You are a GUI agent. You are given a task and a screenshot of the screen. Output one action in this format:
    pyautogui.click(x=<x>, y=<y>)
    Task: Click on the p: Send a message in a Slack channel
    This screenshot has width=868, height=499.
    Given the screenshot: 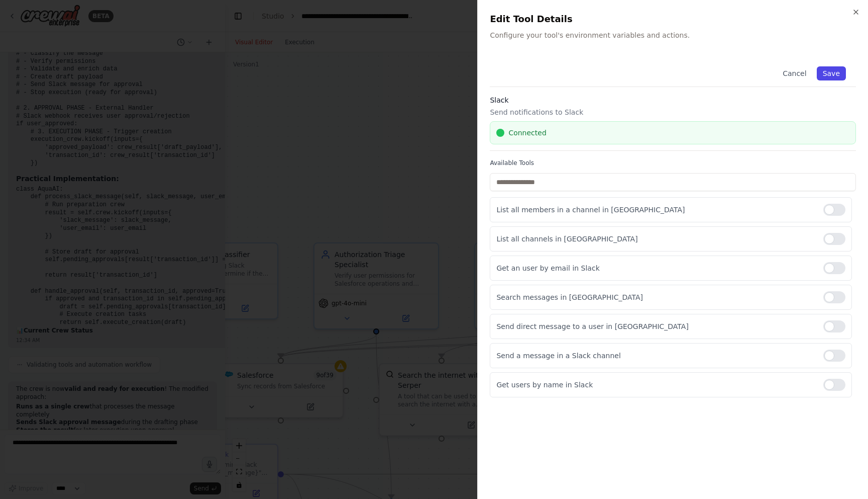 What is the action you would take?
    pyautogui.click(x=656, y=355)
    